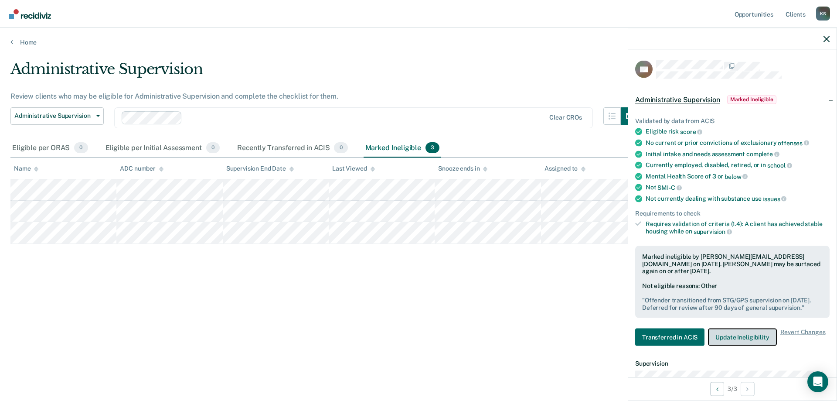  What do you see at coordinates (733, 99) in the screenshot?
I see `div: Administrative SupervisionMarked Ineligible` at bounding box center [733, 99].